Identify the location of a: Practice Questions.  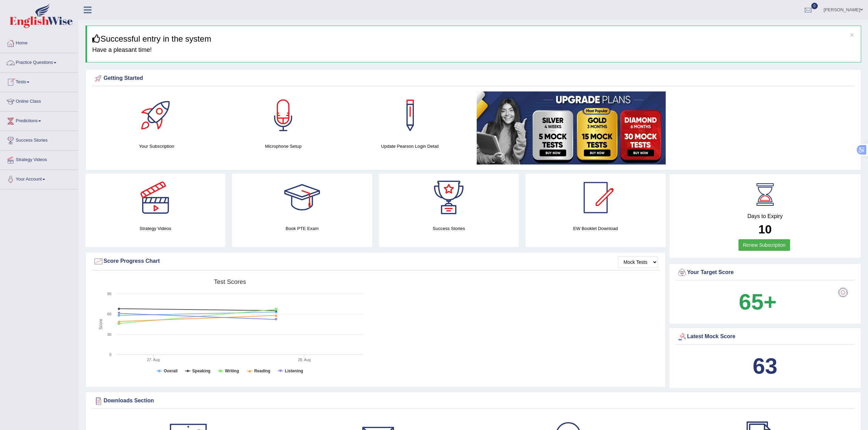
(39, 62).